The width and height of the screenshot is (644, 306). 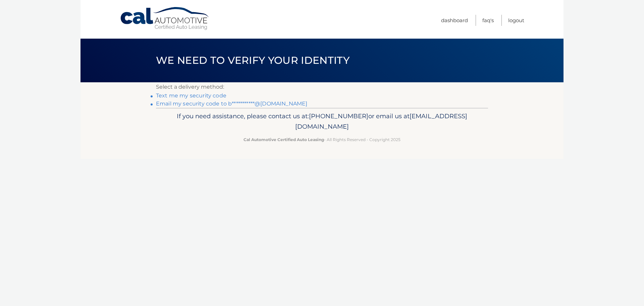 I want to click on p: If you need assistance, please contact us at: or email us at, so click(x=322, y=121).